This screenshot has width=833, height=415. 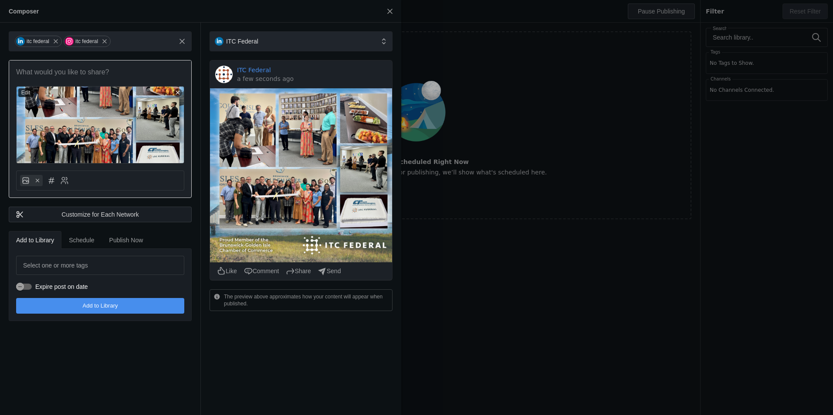 I want to click on a: ITC Federal, so click(x=254, y=70).